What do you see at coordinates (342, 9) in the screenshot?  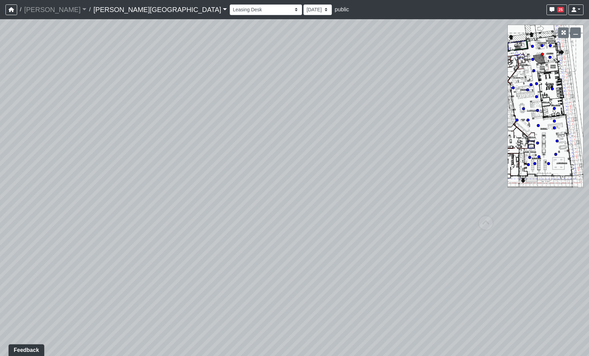 I see `span: public` at bounding box center [342, 9].